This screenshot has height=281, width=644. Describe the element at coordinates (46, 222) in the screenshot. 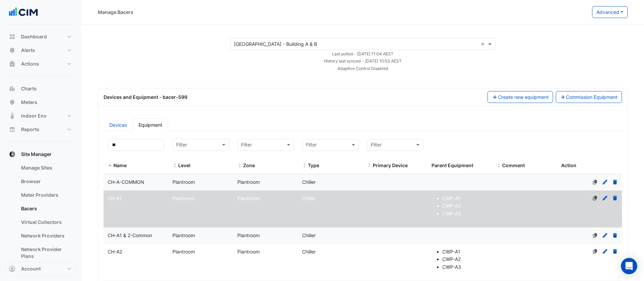

I see `a: Virtual Collectors` at that location.